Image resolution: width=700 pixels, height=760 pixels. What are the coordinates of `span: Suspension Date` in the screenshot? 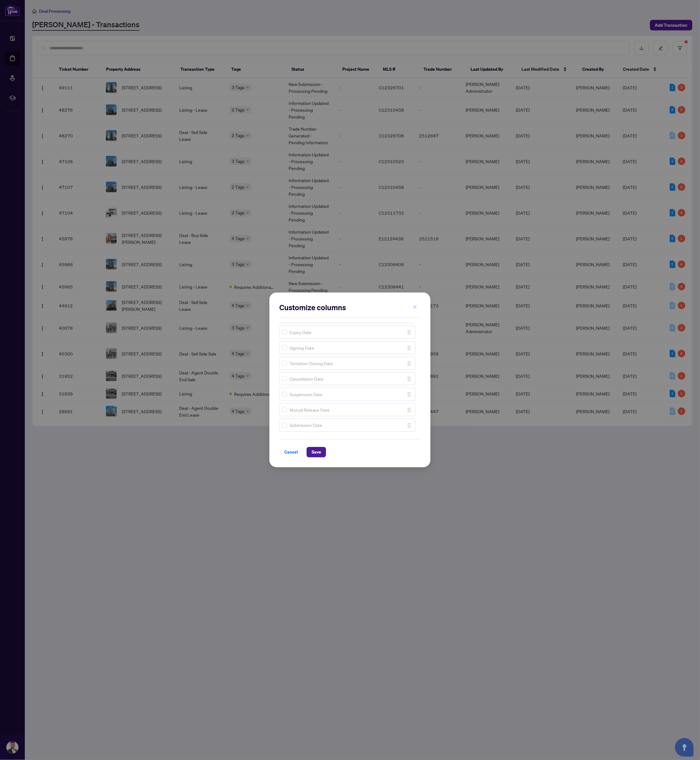 It's located at (307, 394).